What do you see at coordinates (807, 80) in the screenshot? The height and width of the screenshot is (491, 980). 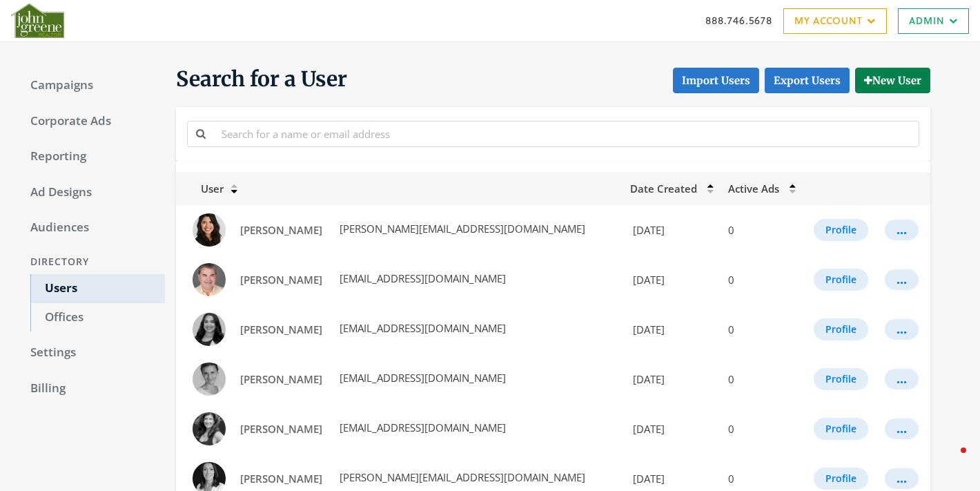 I see `a: Export Users` at bounding box center [807, 80].